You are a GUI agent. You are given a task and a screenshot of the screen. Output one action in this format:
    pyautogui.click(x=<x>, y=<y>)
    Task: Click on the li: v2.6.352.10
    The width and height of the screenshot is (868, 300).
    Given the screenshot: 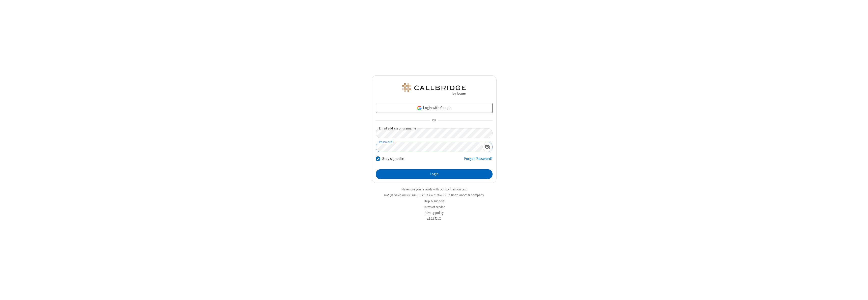 What is the action you would take?
    pyautogui.click(x=434, y=219)
    